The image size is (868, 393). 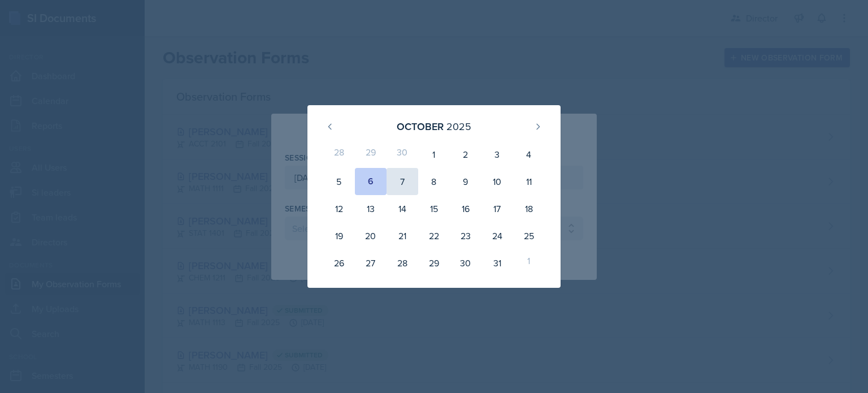 I want to click on div: 14, so click(x=402, y=208).